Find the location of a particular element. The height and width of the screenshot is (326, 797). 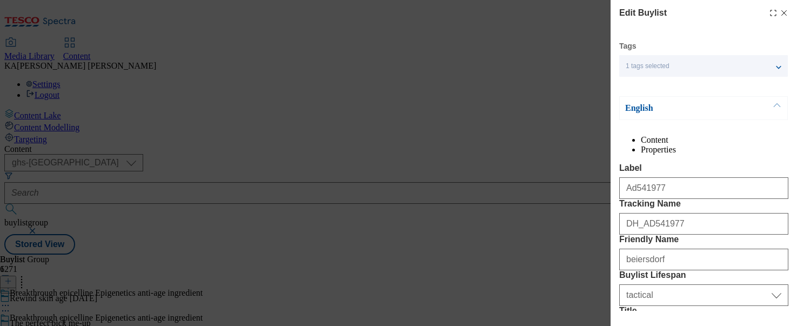

input: Enter Friendly Name is located at coordinates (703, 259).